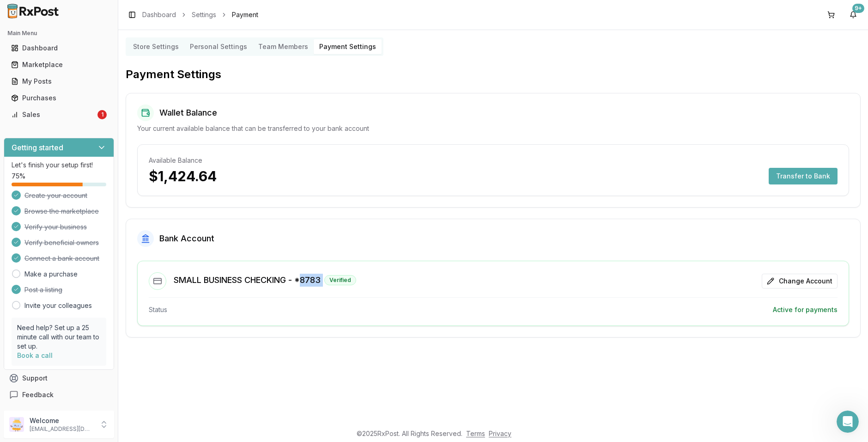 The image size is (868, 442). I want to click on span: Browse the marketplace, so click(62, 211).